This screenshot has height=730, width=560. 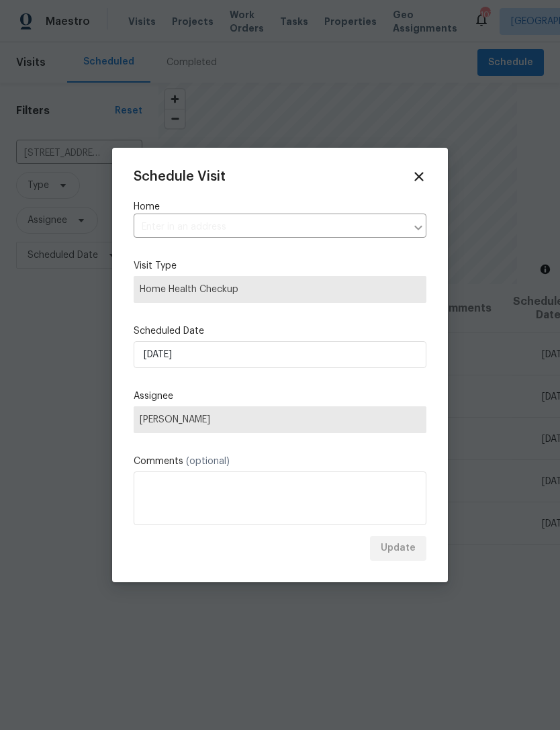 What do you see at coordinates (280, 207) in the screenshot?
I see `label: Home` at bounding box center [280, 207].